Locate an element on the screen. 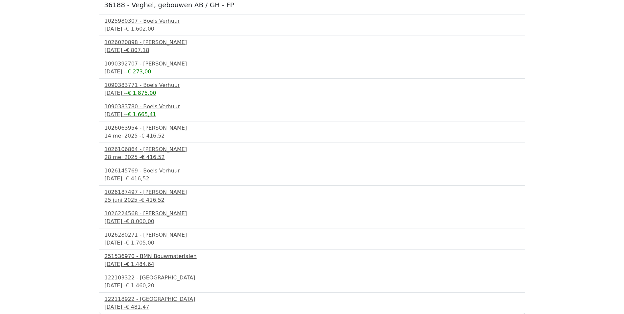 The width and height of the screenshot is (624, 314). div: 251536970 - BMN Bouwmaterialen is located at coordinates (312, 256).